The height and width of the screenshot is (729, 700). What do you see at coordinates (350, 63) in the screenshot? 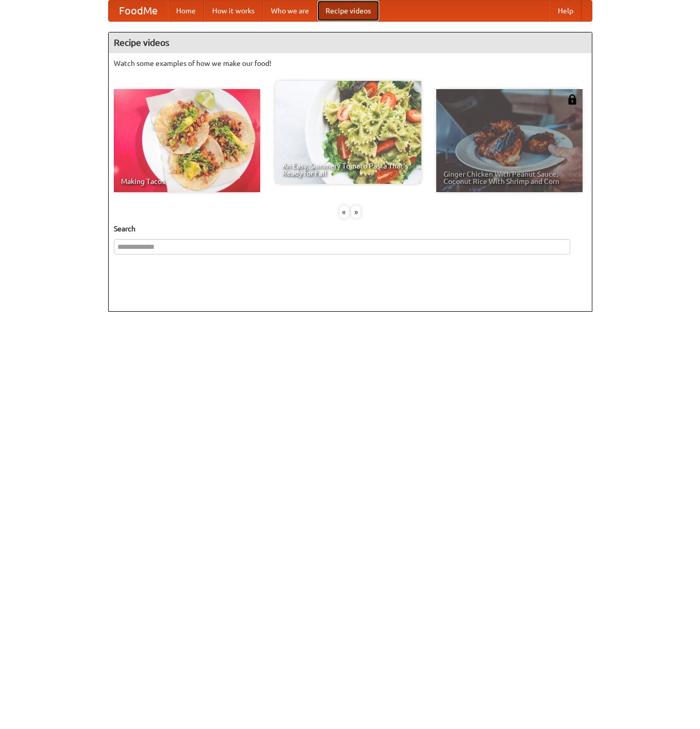
I see `p: Watch some examples of how we make our food!` at bounding box center [350, 63].